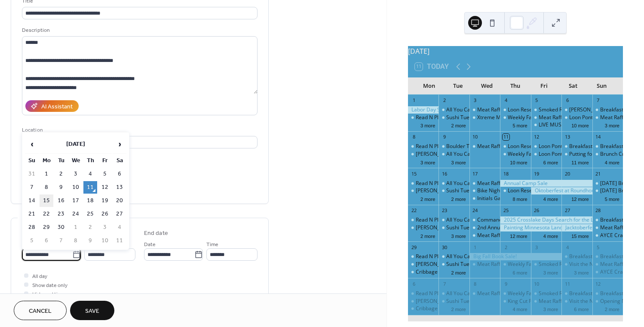 This screenshot has height=327, width=644. I want to click on div: 18, so click(506, 173).